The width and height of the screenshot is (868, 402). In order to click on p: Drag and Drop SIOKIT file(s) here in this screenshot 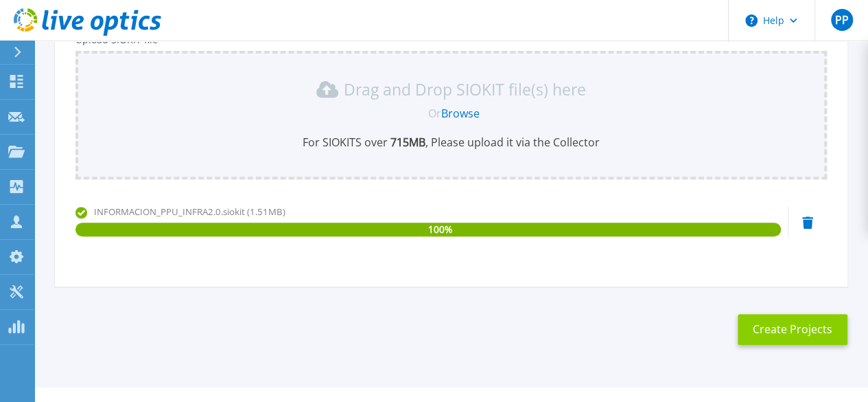, I will do `click(465, 89)`.